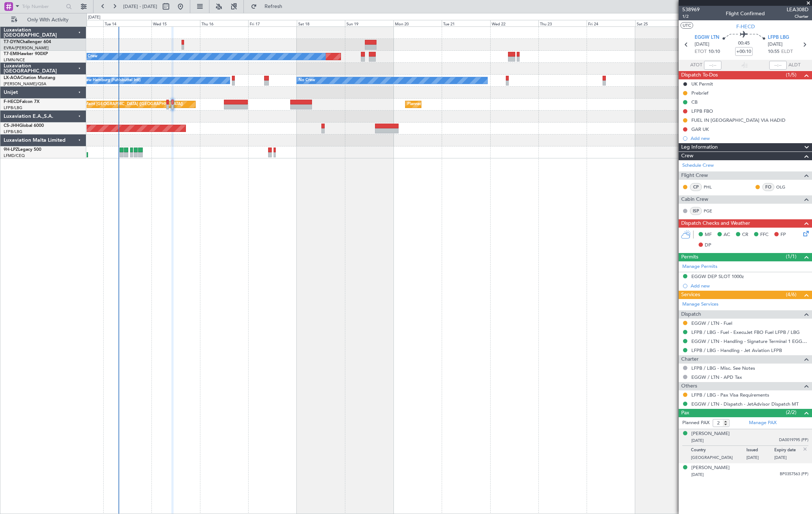 The width and height of the screenshot is (812, 514). I want to click on a: LFPB / LBG - Handling - Jet Aviation LFPB, so click(736, 350).